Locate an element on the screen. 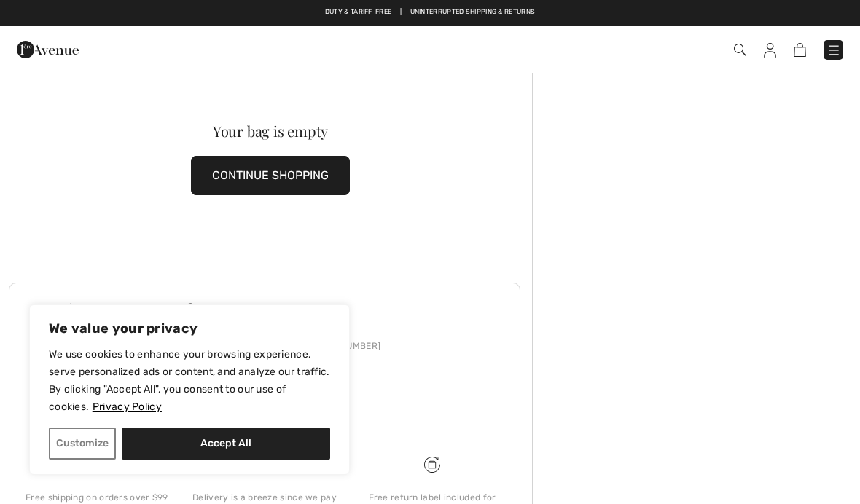  div: We value your privacy is located at coordinates (190, 389).